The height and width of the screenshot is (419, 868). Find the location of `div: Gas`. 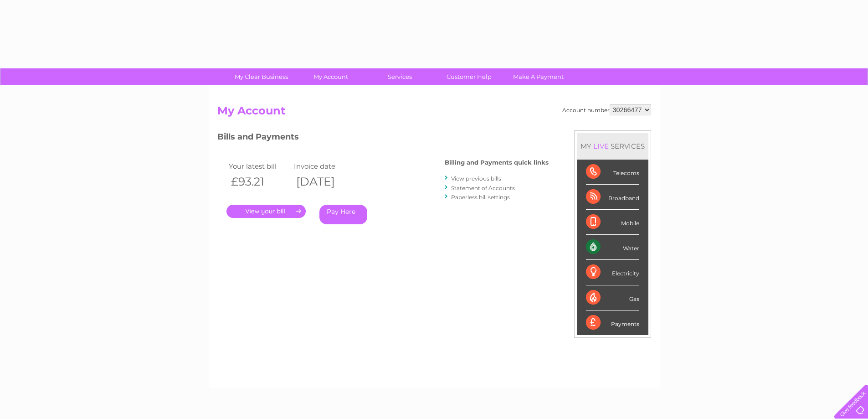

div: Gas is located at coordinates (612, 298).